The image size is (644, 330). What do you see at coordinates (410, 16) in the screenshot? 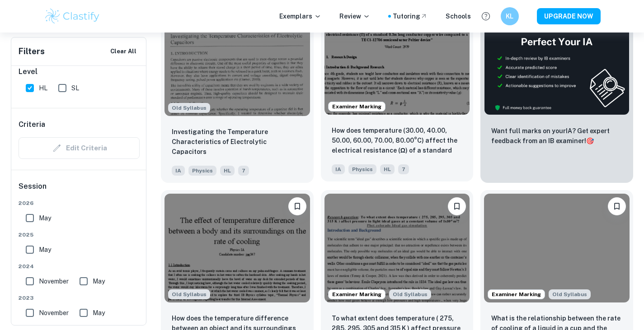
I see `div: Tutoring` at bounding box center [410, 16].